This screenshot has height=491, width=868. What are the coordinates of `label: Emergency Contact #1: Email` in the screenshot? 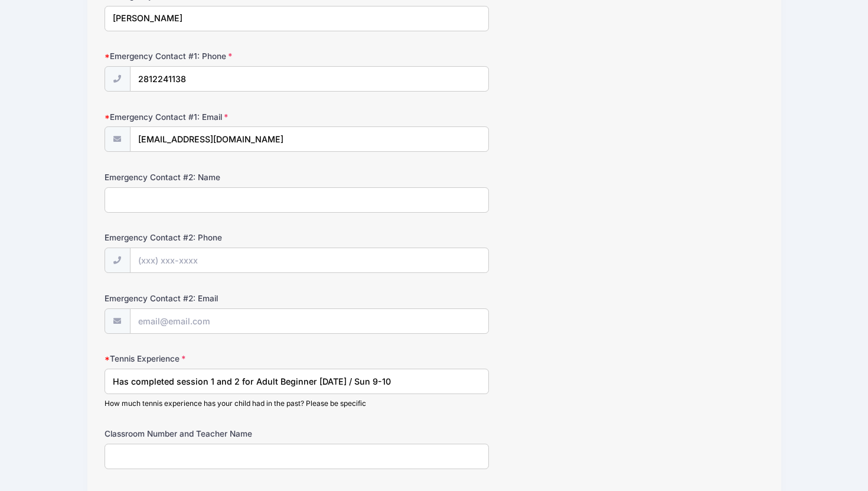 It's located at (214, 117).